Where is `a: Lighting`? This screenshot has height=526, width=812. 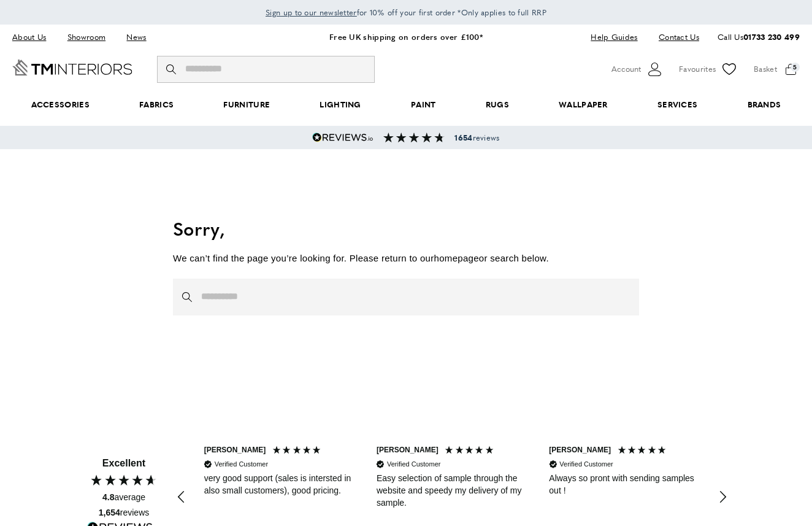 a: Lighting is located at coordinates (340, 105).